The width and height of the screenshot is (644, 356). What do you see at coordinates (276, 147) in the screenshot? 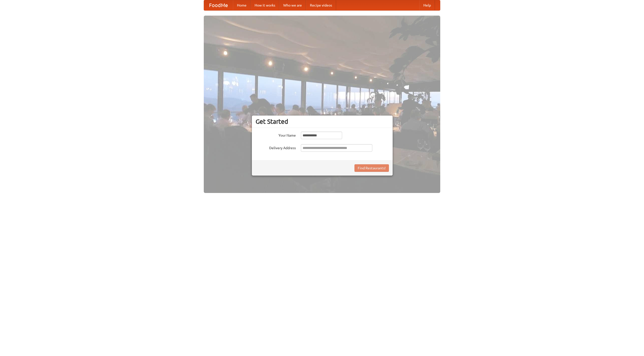
I see `label: Delivery Address` at bounding box center [276, 147].